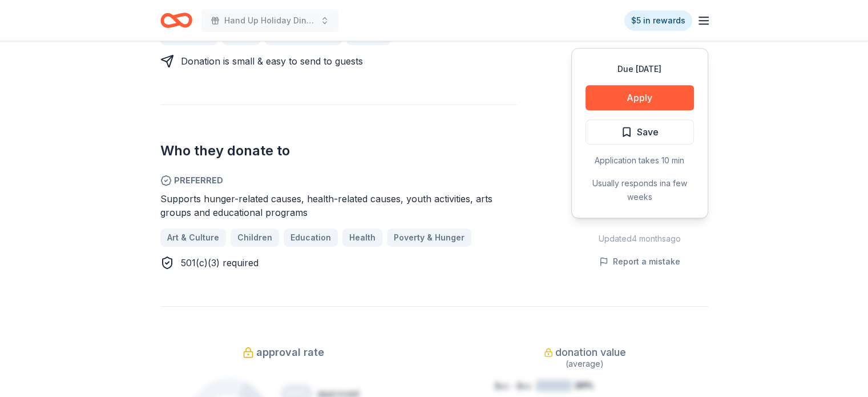 The image size is (868, 397). Describe the element at coordinates (640, 98) in the screenshot. I see `button: Apply` at that location.